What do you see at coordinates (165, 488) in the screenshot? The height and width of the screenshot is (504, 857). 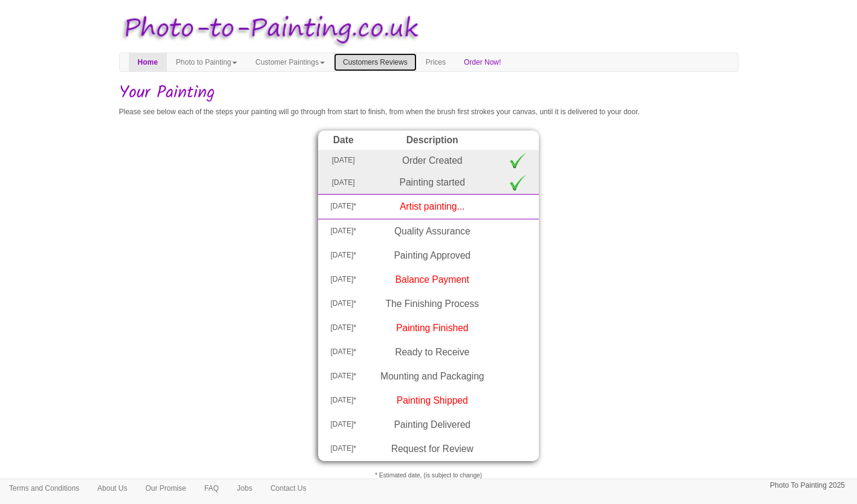 I see `a: Our Promise` at bounding box center [165, 488].